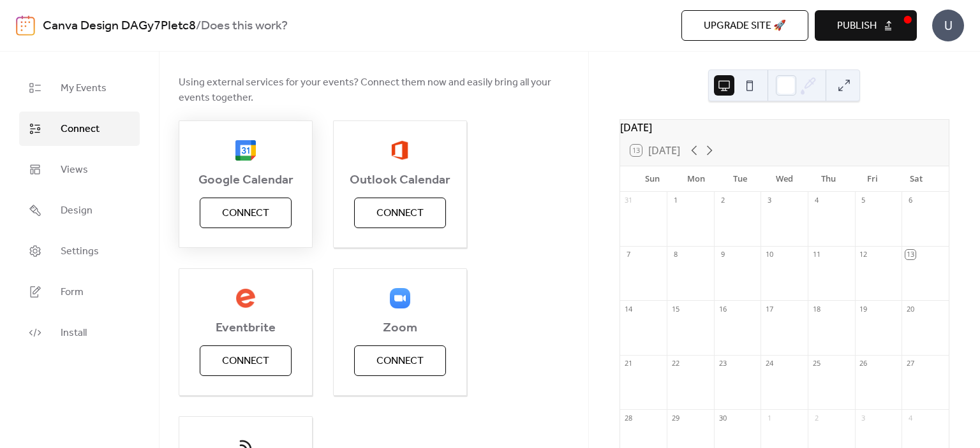 This screenshot has height=448, width=980. I want to click on div: 24, so click(769, 363).